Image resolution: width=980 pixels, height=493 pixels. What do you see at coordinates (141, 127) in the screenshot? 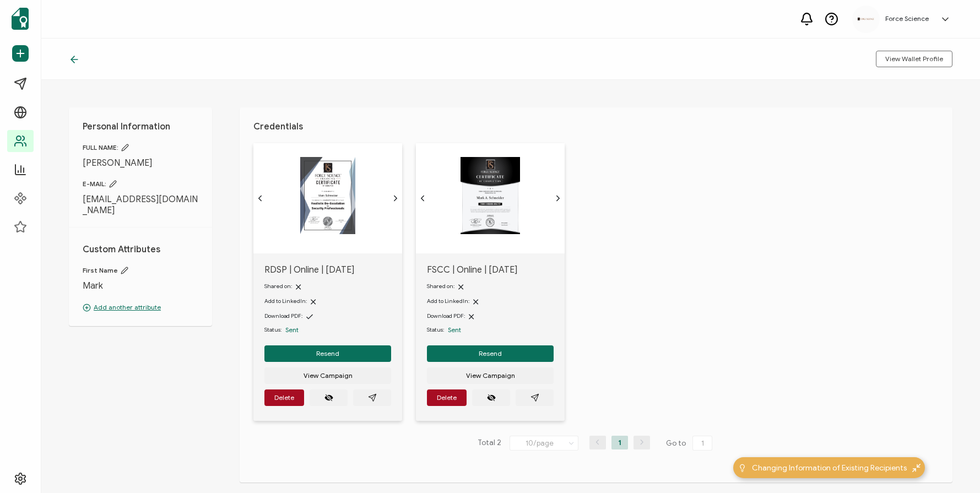
I see `h1: Personal Information` at bounding box center [141, 127].